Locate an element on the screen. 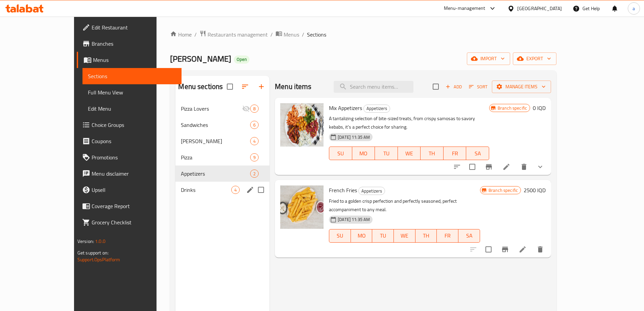  span: Branches is located at coordinates (134, 44).